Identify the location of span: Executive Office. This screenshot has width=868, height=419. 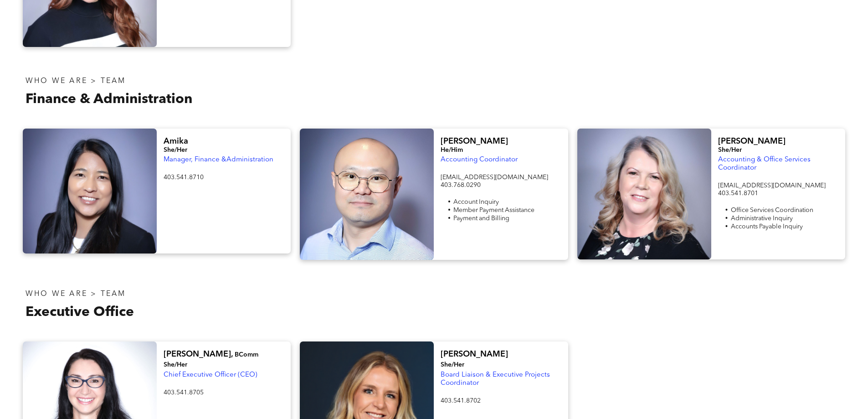
(80, 312).